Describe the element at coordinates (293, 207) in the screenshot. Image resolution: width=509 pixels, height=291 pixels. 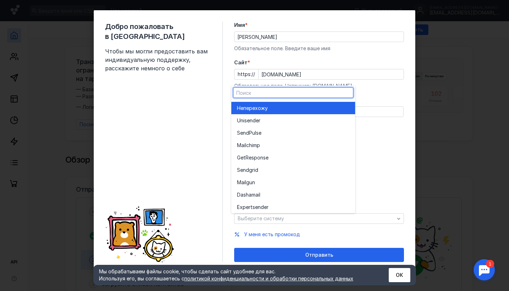
I see `button: Expertsender` at that location.